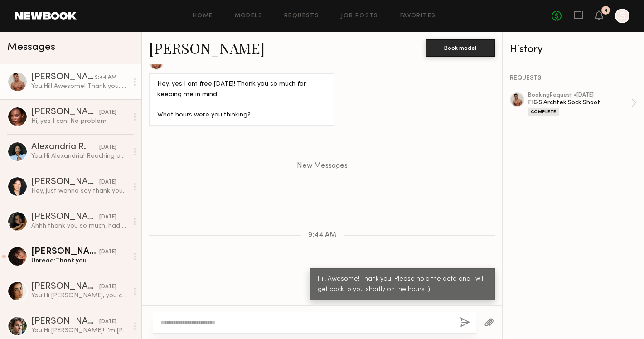 This screenshot has width=644, height=339. I want to click on div: Hey, just wanna say thank you so much for booking me, and I really enjoyed working with all of you😊, so click(80, 191).